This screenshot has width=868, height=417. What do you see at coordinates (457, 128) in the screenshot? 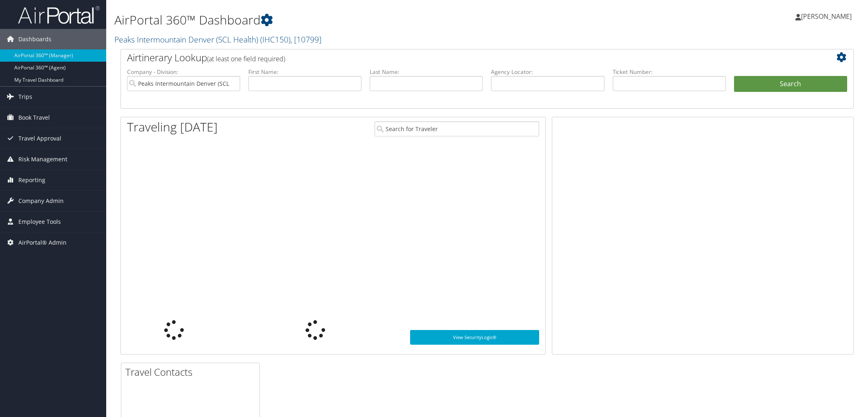
I see `input: Search for Traveler` at bounding box center [457, 128].